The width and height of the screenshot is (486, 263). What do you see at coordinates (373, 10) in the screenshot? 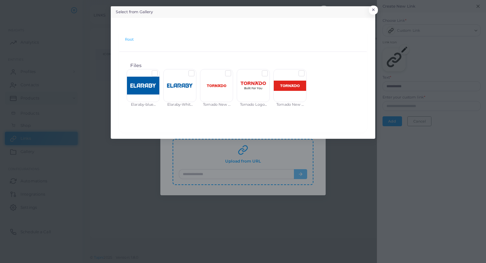
I see `button: Close` at bounding box center [373, 10].